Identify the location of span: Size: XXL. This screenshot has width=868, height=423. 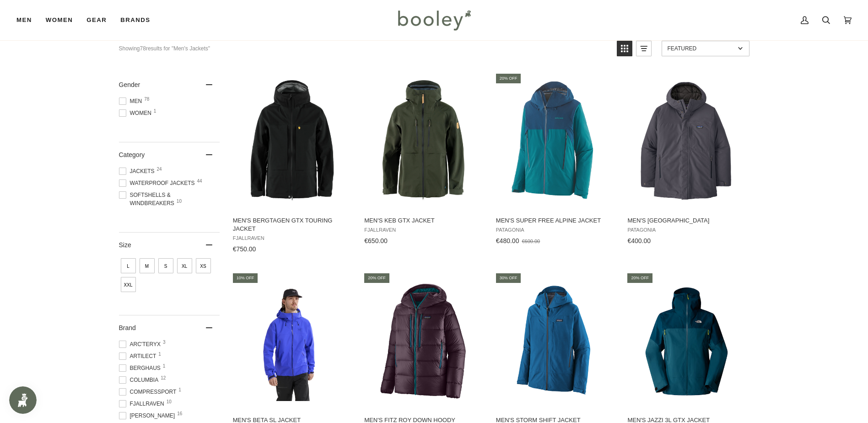
(128, 284).